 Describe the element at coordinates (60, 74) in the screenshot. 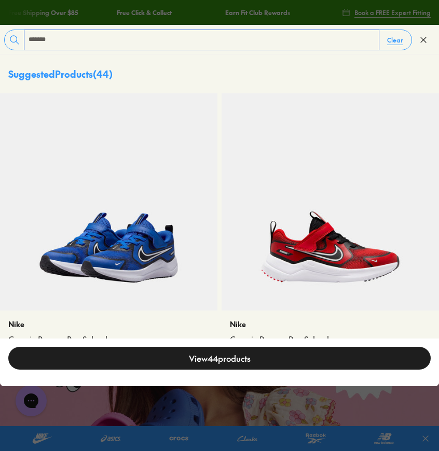

I see `p: Suggested Products` at that location.